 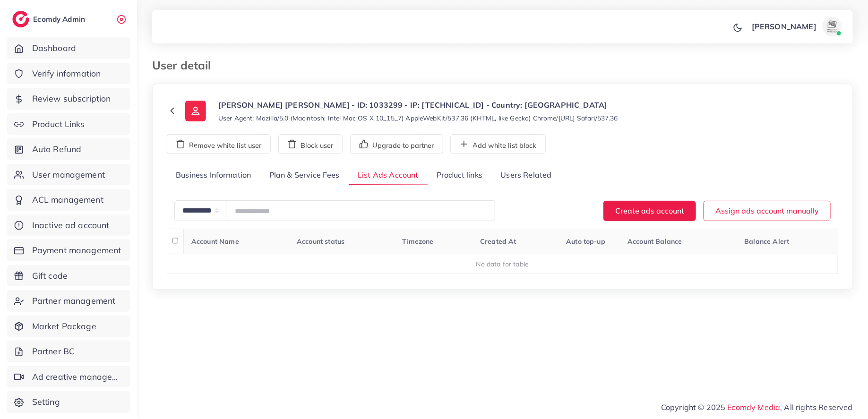 What do you see at coordinates (498, 241) in the screenshot?
I see `span: Created At` at bounding box center [498, 241].